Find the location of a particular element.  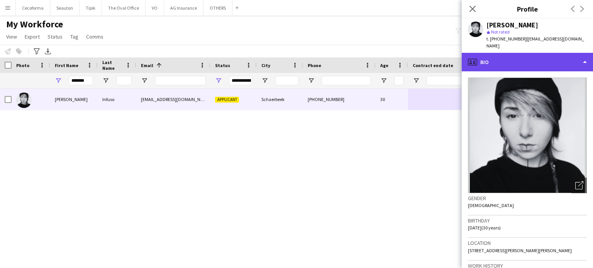

span: Comms is located at coordinates (95, 37).